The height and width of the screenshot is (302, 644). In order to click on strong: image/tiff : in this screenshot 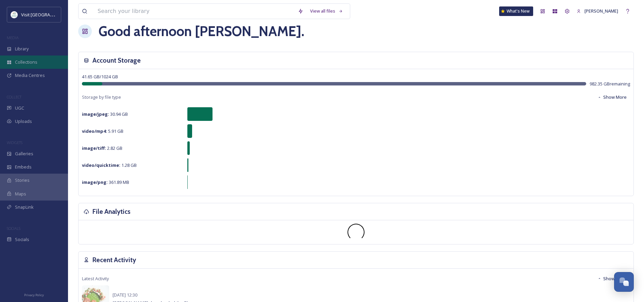, I will do `click(94, 148)`.